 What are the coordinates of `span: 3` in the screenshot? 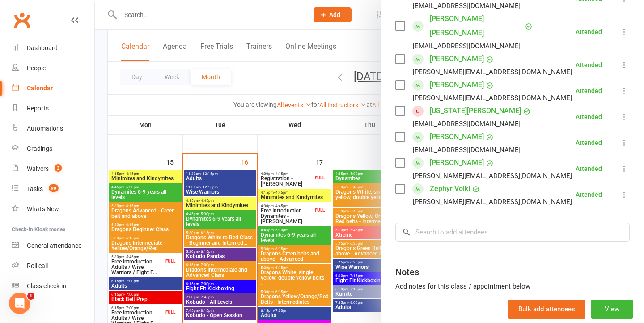 It's located at (58, 167).